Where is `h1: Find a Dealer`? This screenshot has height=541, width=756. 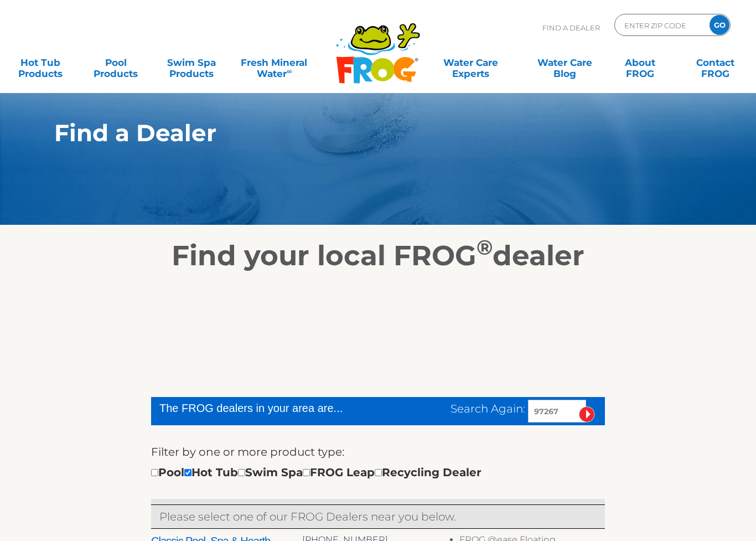 h1: Find a Dealer is located at coordinates (352, 133).